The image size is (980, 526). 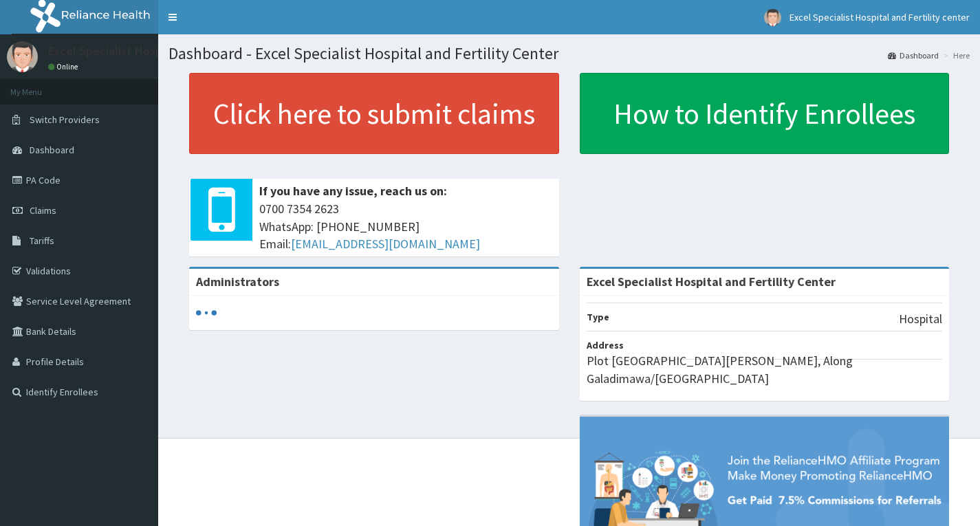 What do you see at coordinates (43, 210) in the screenshot?
I see `span: Claims` at bounding box center [43, 210].